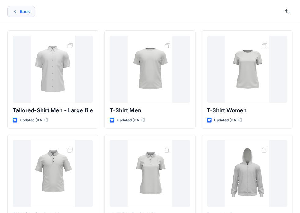 The width and height of the screenshot is (300, 213). Describe the element at coordinates (247, 69) in the screenshot. I see `a: T-Shirt Women` at that location.